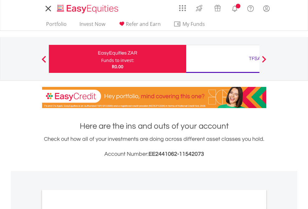  I want to click on img: thrive-v2.svg, so click(199, 8).